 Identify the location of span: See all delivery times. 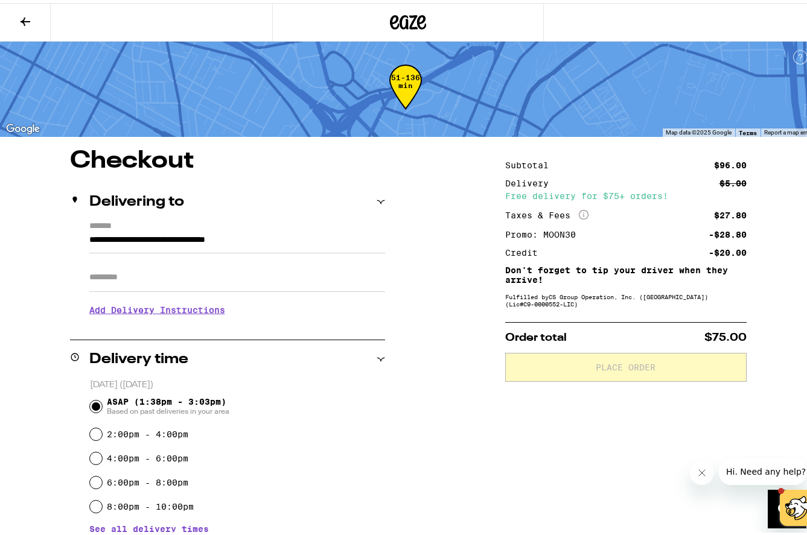
(149, 526).